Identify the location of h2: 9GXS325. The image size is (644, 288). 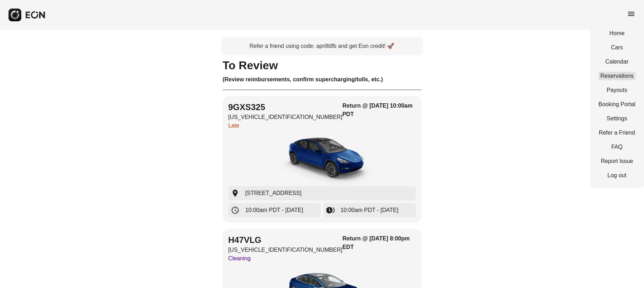
(285, 107).